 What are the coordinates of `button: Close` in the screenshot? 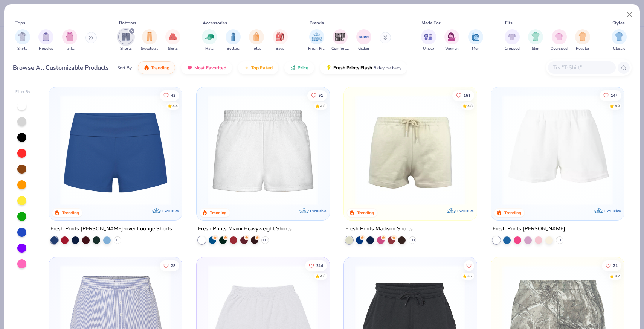 It's located at (630, 15).